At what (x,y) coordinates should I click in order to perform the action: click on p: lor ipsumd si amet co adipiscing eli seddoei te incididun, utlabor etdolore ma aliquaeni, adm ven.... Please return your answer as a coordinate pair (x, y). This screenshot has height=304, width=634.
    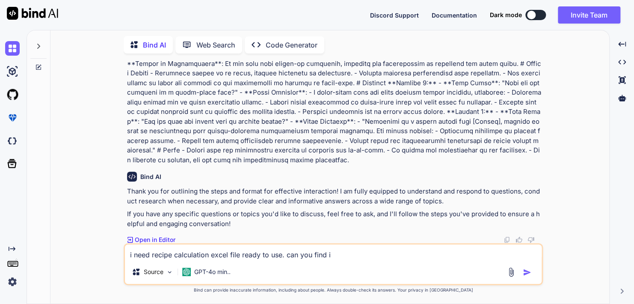
    Looking at the image, I should click on (334, 93).